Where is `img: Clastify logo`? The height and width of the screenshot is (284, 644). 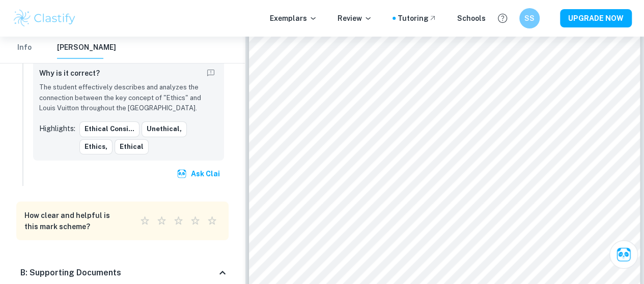
img: Clastify logo is located at coordinates (44, 19).